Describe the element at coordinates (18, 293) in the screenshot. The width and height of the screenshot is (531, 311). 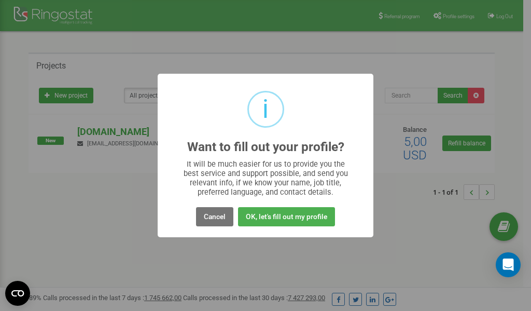
I see `button: Open CMP widget` at that location.